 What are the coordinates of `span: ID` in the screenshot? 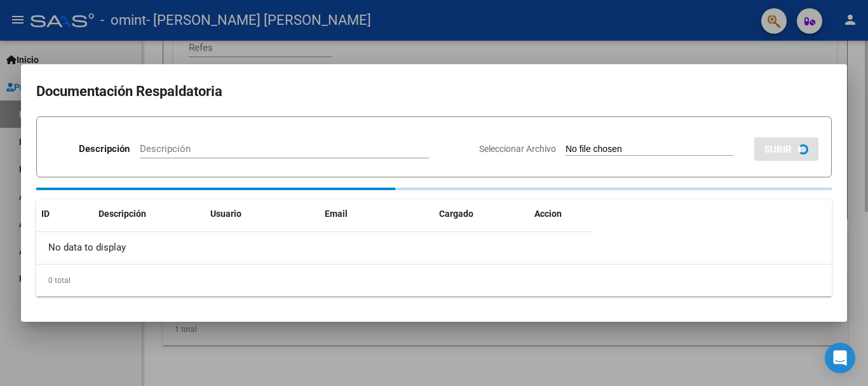 It's located at (45, 213).